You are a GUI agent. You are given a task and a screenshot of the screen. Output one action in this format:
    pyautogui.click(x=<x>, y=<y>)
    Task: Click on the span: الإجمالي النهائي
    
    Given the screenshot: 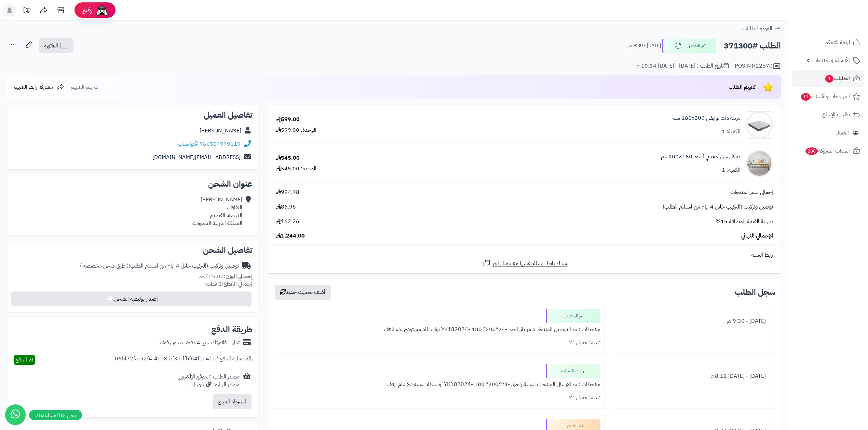 What is the action you would take?
    pyautogui.click(x=757, y=236)
    